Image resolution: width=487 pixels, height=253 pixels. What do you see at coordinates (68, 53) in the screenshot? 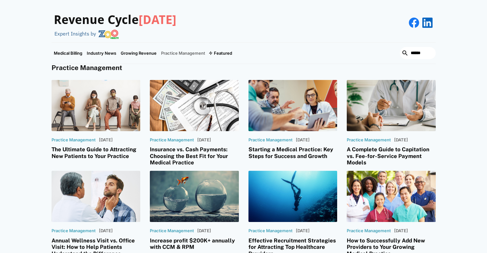
I see `a: Medical Billing` at bounding box center [68, 53].